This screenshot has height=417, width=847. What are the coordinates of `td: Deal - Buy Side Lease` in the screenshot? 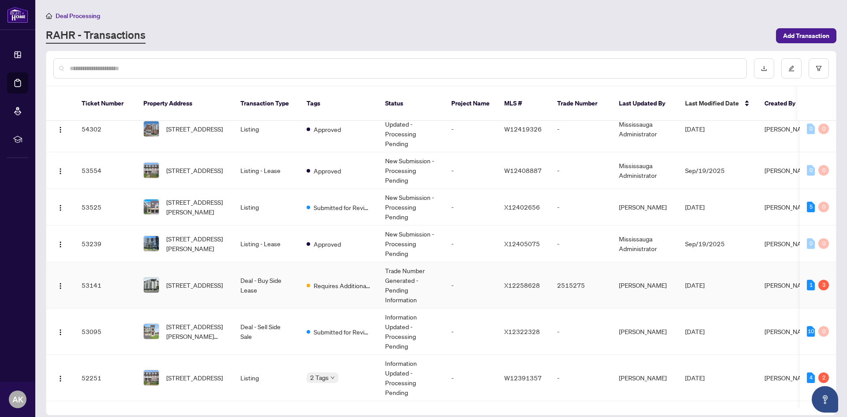 It's located at (266, 285).